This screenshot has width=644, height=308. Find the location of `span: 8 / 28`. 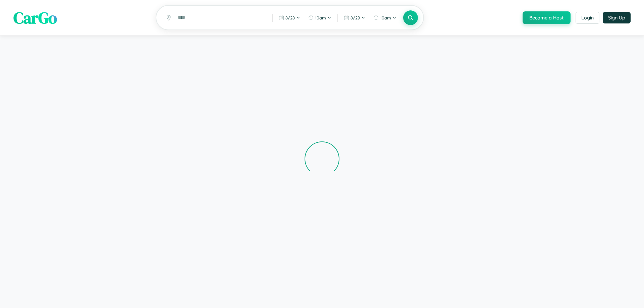

span: 8 / 28 is located at coordinates (290, 18).